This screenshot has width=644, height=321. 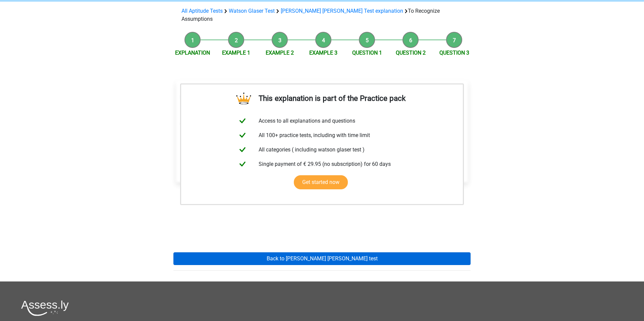 What do you see at coordinates (322, 115) in the screenshot?
I see `div: The protests against the Vietnam War are completely justifiable in retrospect. The abuses in the ...` at bounding box center [322, 115].